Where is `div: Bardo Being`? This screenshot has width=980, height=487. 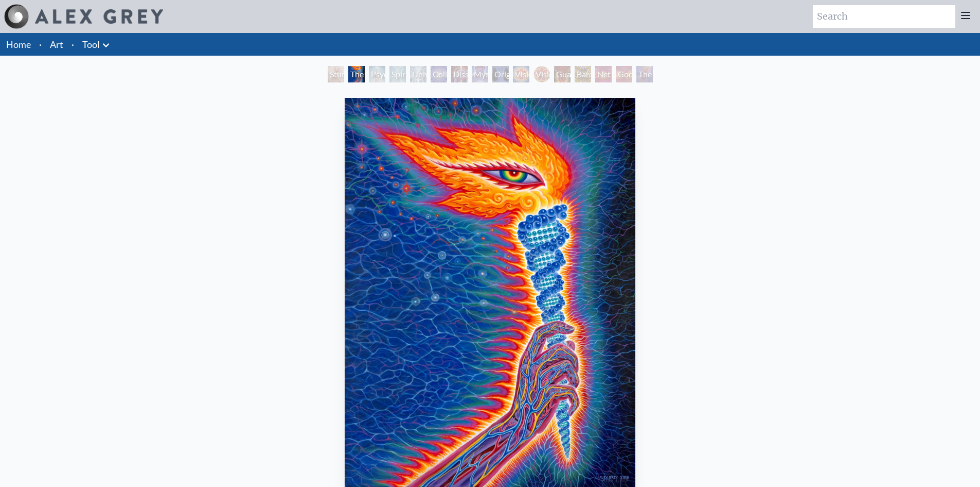
div: Bardo Being is located at coordinates (583, 75).